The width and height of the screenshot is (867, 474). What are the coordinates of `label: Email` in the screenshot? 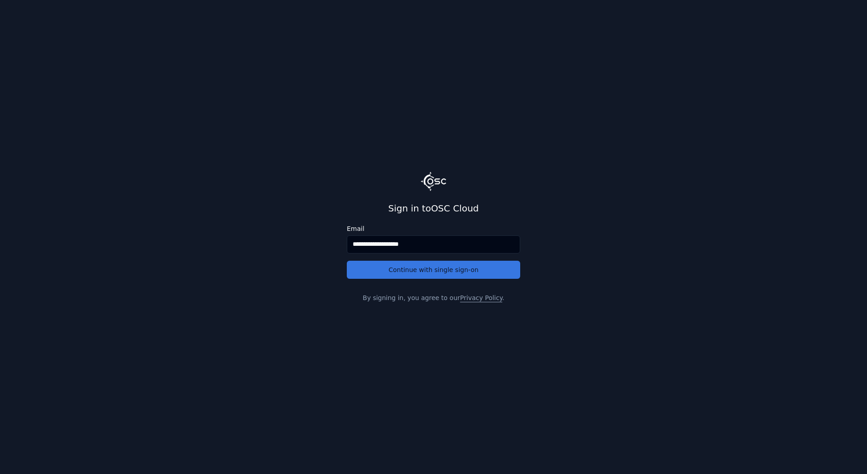 It's located at (433, 228).